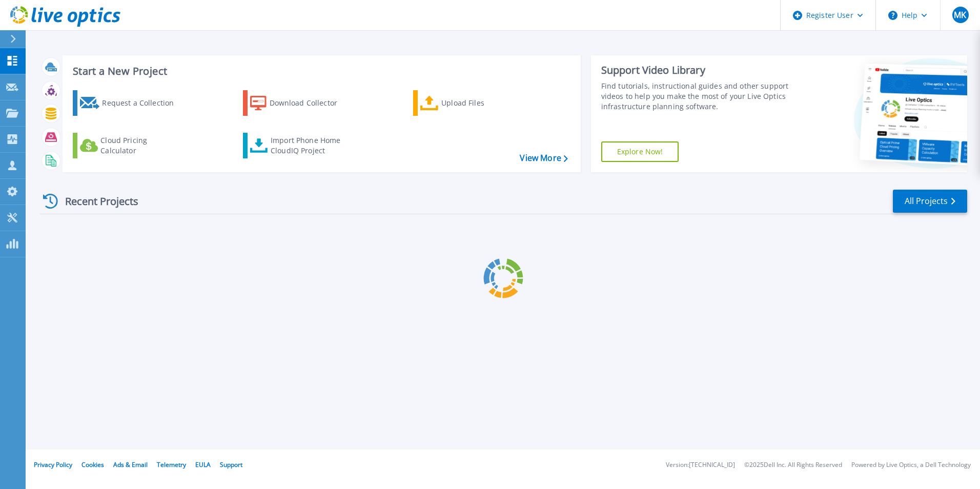 This screenshot has height=489, width=980. What do you see at coordinates (93, 464) in the screenshot?
I see `a: Cookies` at bounding box center [93, 464].